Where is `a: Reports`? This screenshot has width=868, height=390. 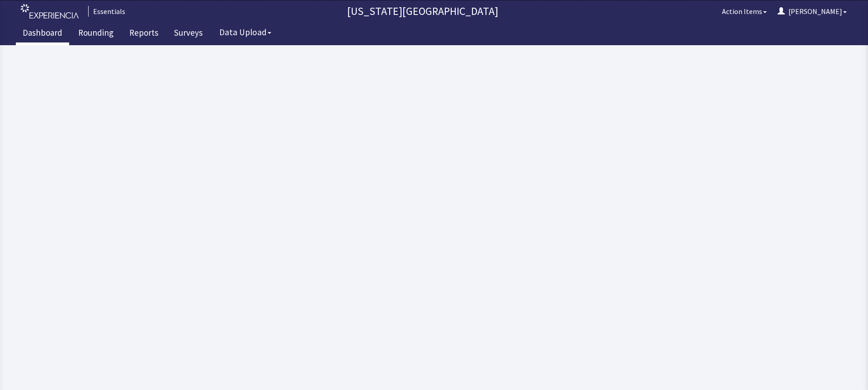
a: Reports is located at coordinates (144, 34).